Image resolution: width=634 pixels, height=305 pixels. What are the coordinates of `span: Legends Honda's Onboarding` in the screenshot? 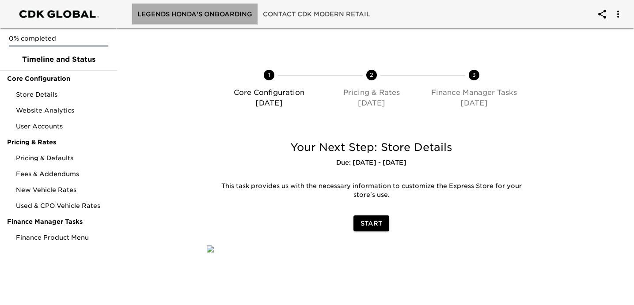 It's located at (195, 14).